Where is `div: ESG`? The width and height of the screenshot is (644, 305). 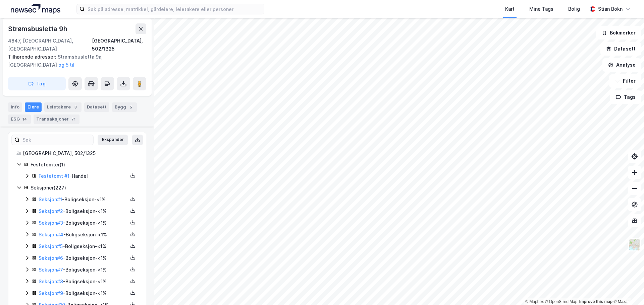
div: ESG is located at coordinates (19, 119).